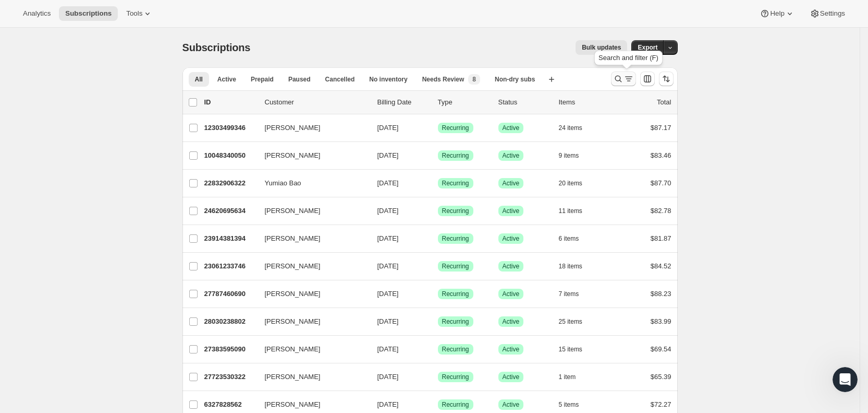 This screenshot has width=868, height=413. Describe the element at coordinates (661, 376) in the screenshot. I see `span: $65.39` at that location.